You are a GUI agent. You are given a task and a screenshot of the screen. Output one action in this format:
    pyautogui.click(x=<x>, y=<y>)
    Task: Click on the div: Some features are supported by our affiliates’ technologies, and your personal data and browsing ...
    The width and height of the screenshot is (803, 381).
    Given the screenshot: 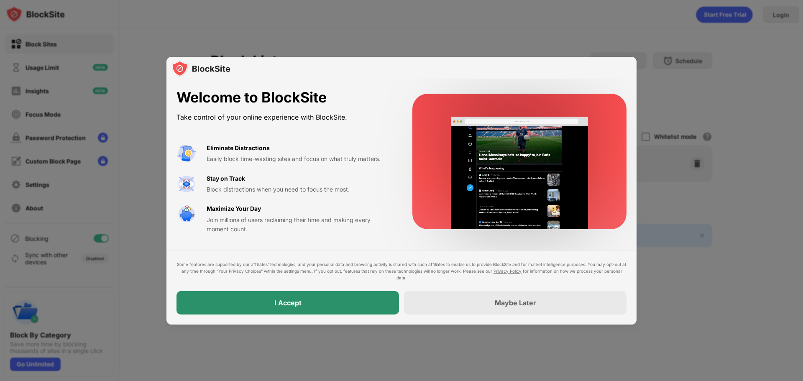 What is the action you would take?
    pyautogui.click(x=402, y=271)
    